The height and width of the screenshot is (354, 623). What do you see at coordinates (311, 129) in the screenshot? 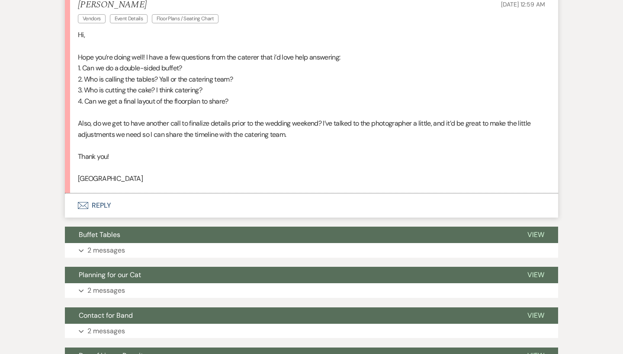
I see `p: Also, do we get to have another call to finalize details prior to the wedding weekend? I’ve talke...` at bounding box center [311, 129].